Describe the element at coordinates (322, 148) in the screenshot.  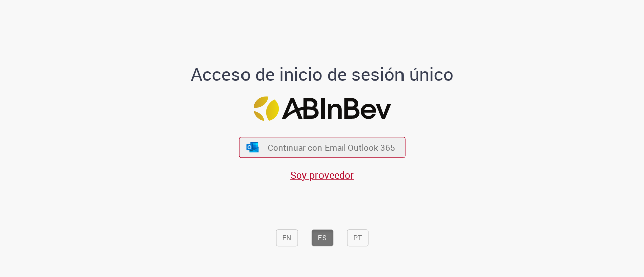
I see `button: ícone Azure/Microsoft 360 Continuar con Email Outlook 365` at that location.